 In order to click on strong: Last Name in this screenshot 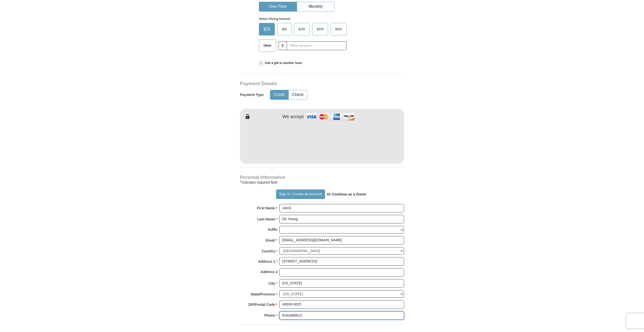, I will do `click(266, 219)`.